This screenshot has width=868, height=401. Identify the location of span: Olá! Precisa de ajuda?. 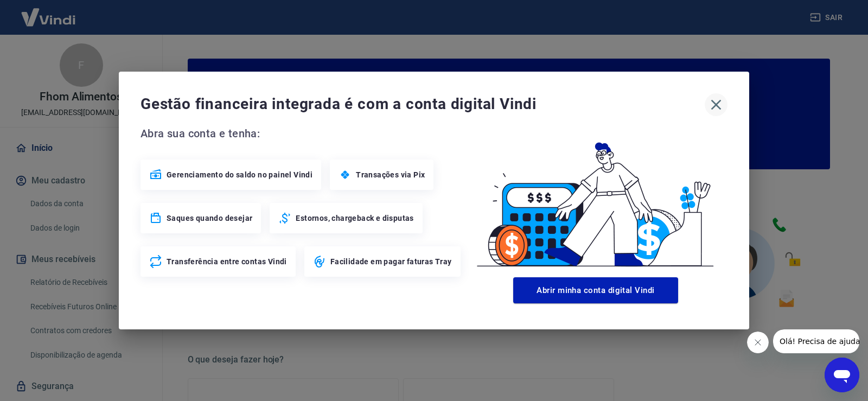
(49, 12).